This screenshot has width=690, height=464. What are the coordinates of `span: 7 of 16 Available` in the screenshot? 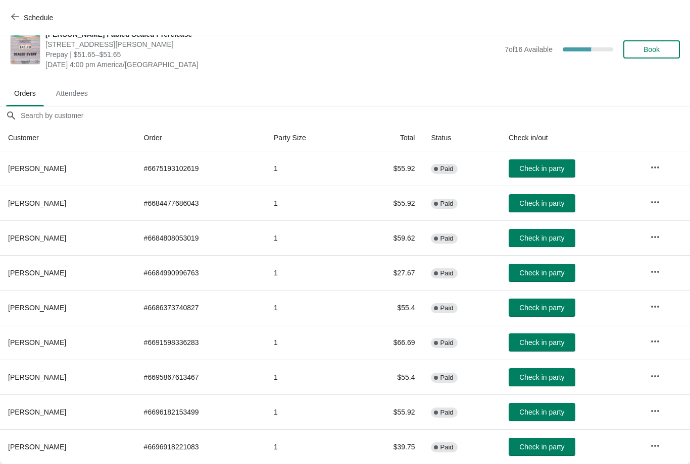 It's located at (528, 49).